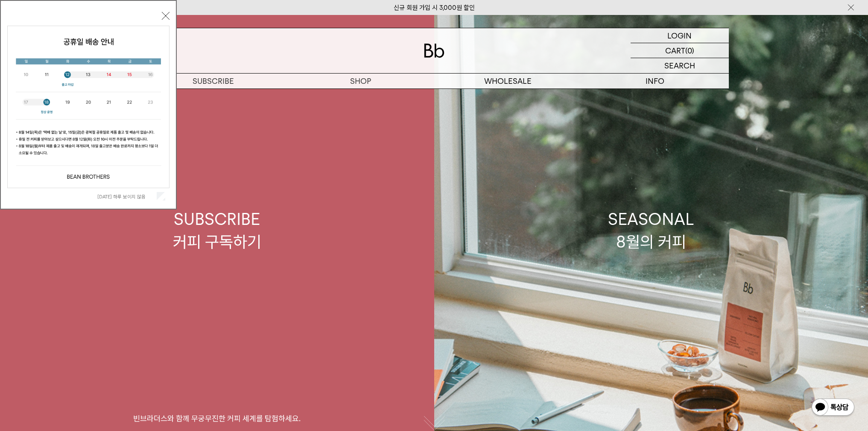 The width and height of the screenshot is (868, 431). I want to click on img: cb63d4bbb2e6550c365f227fdc69b27f_113810.jpg, so click(88, 107).